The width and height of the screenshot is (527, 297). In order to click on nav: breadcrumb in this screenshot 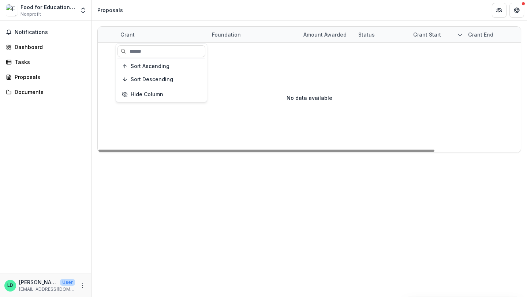, I will do `click(110, 10)`.